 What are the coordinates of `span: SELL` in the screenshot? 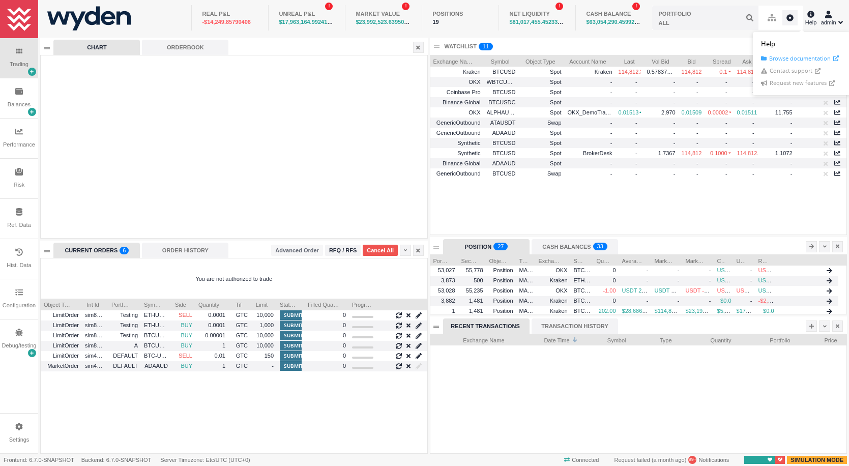 It's located at (185, 315).